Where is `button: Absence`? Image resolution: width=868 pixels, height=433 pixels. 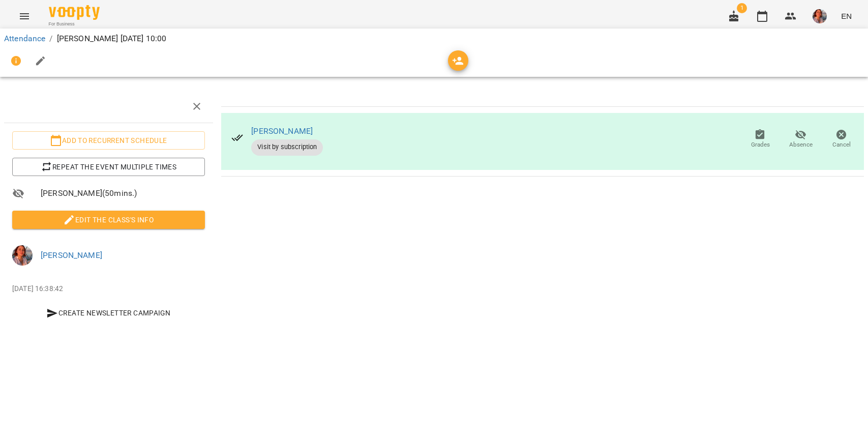 button: Absence is located at coordinates (801, 139).